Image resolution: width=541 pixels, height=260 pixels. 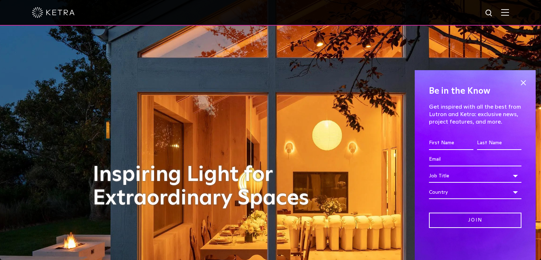 I want to click on img: Hamburger%20Nav.svg, so click(x=505, y=12).